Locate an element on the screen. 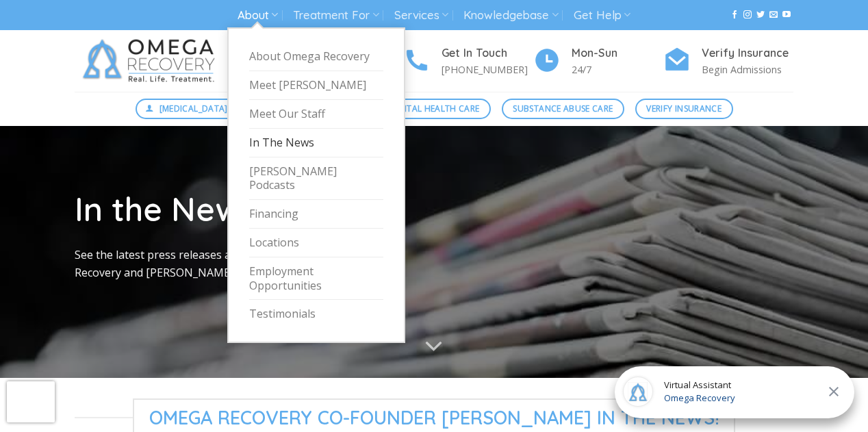 The width and height of the screenshot is (868, 432). a: Get Help is located at coordinates (602, 15).